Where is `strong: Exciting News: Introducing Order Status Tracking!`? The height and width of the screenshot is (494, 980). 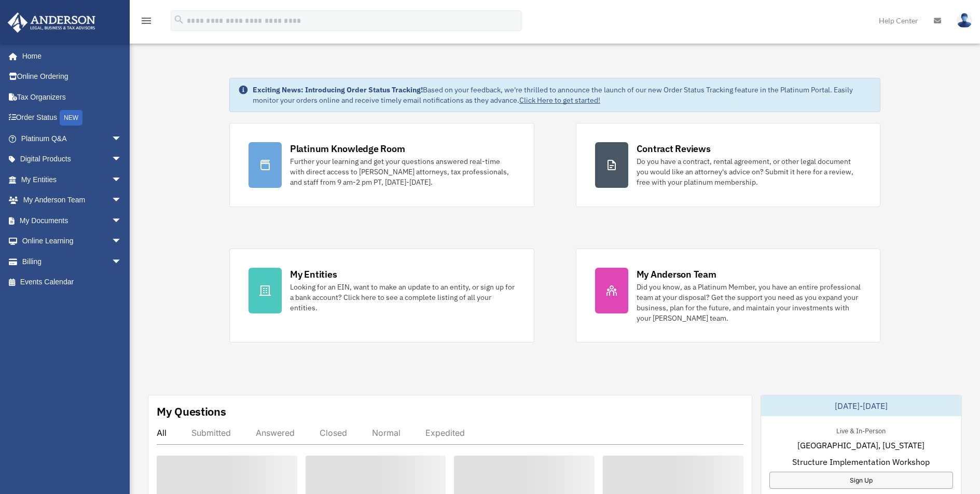
strong: Exciting News: Introducing Order Status Tracking! is located at coordinates (338, 90).